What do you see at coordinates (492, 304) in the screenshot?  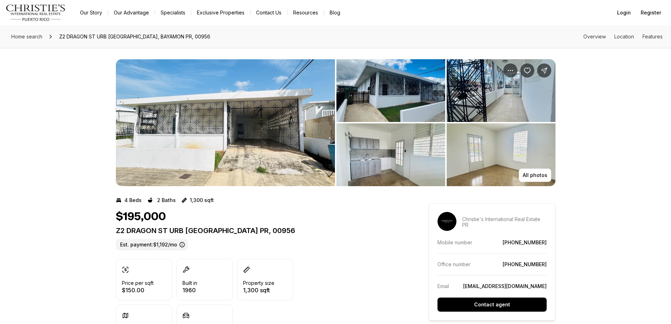 I see `p: Contact agent` at bounding box center [492, 304].